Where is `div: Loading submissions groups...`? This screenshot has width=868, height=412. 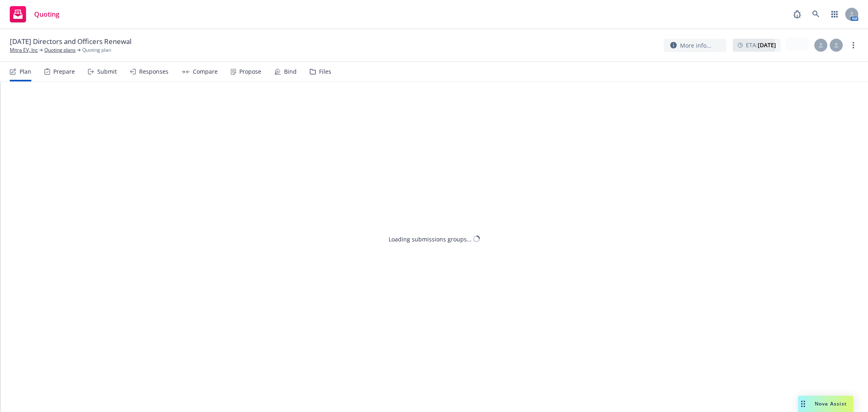 div: Loading submissions groups... is located at coordinates (431, 238).